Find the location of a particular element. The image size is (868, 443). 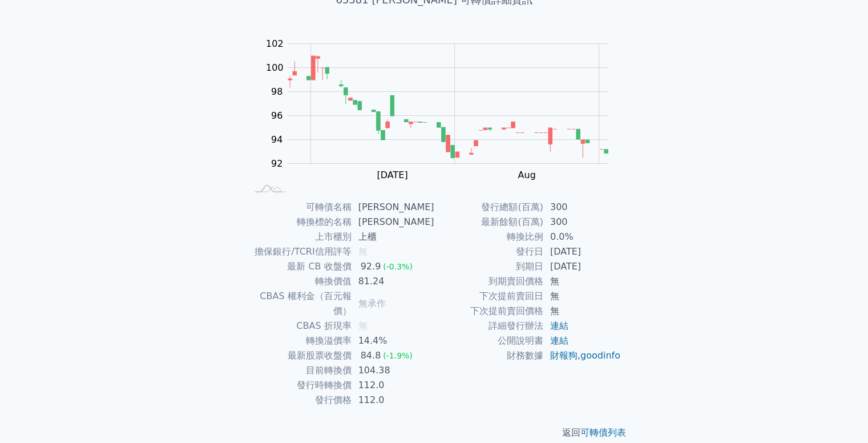

td: 財務數據 is located at coordinates (488, 356).